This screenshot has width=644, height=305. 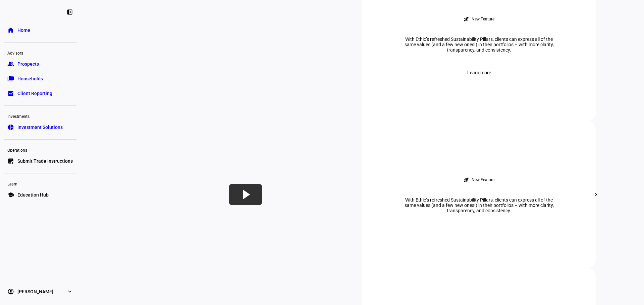 I want to click on eth-mat-symbol: expand_more, so click(x=70, y=292).